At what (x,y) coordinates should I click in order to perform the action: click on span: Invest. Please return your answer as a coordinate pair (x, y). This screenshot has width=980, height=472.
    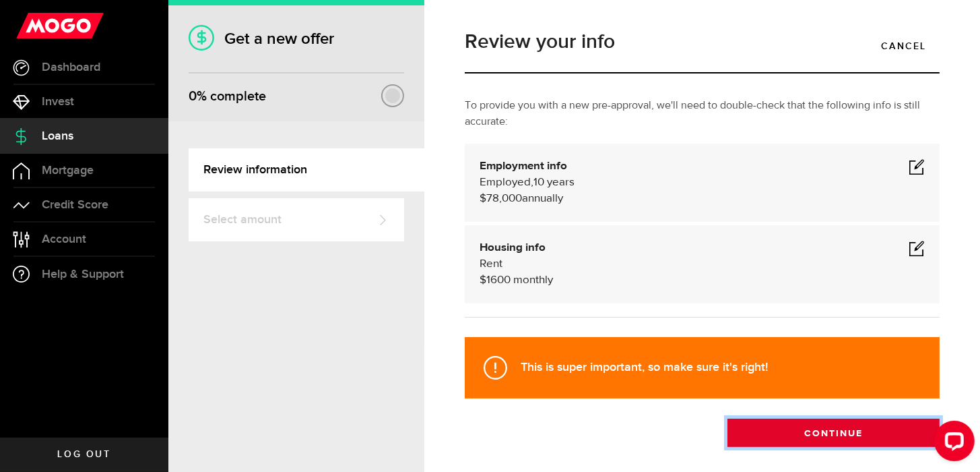
    Looking at the image, I should click on (58, 102).